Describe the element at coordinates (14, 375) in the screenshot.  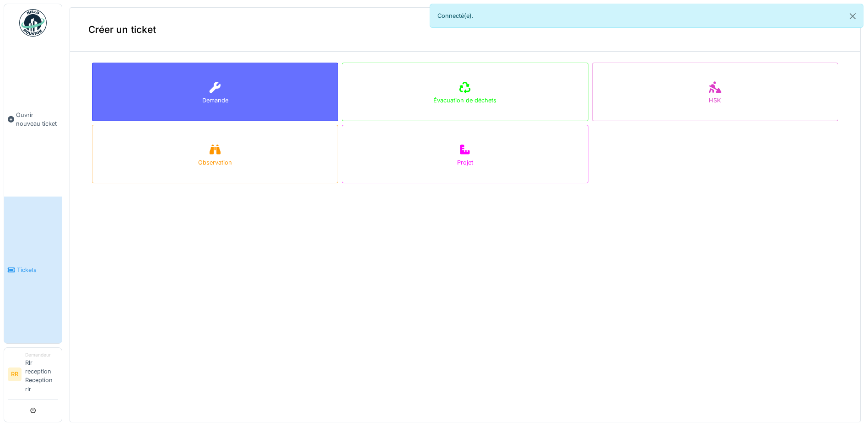
I see `li: RR` at that location.